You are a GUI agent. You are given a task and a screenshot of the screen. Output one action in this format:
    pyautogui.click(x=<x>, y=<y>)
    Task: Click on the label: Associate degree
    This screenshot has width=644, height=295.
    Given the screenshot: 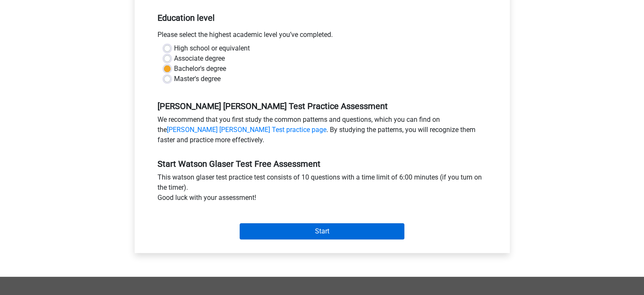 What is the action you would take?
    pyautogui.click(x=199, y=59)
    